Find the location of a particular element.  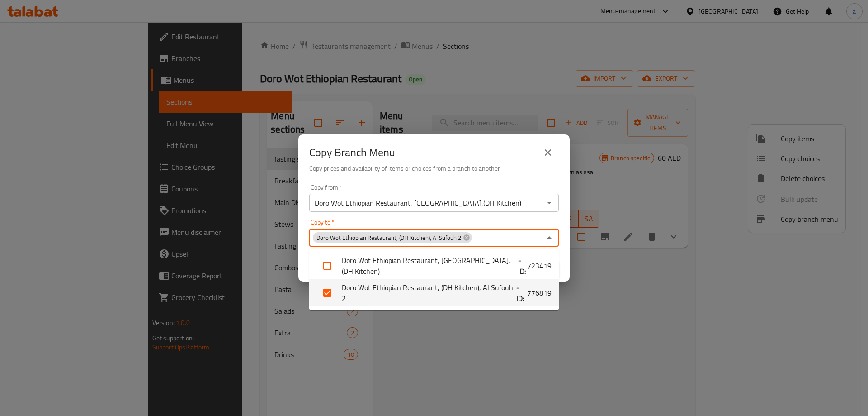

span: 723419 is located at coordinates (540, 266).